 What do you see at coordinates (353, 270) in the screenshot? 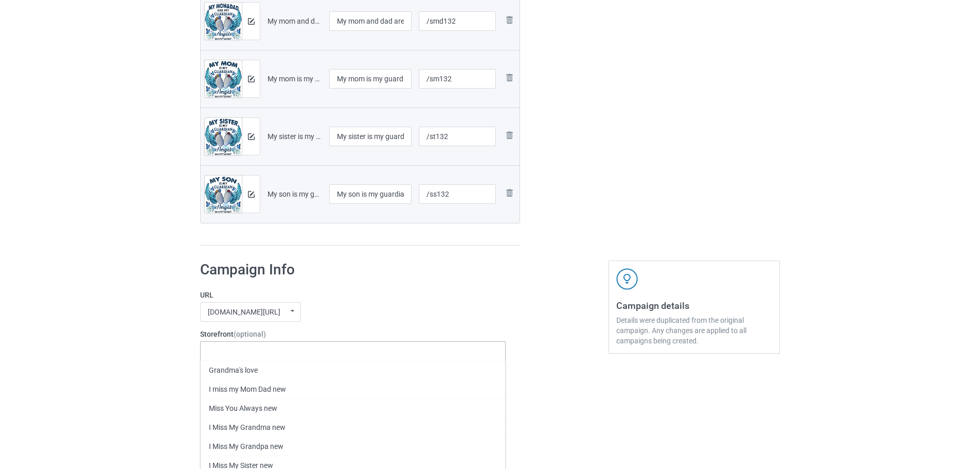
I see `h1: Campaign Info` at bounding box center [353, 270].